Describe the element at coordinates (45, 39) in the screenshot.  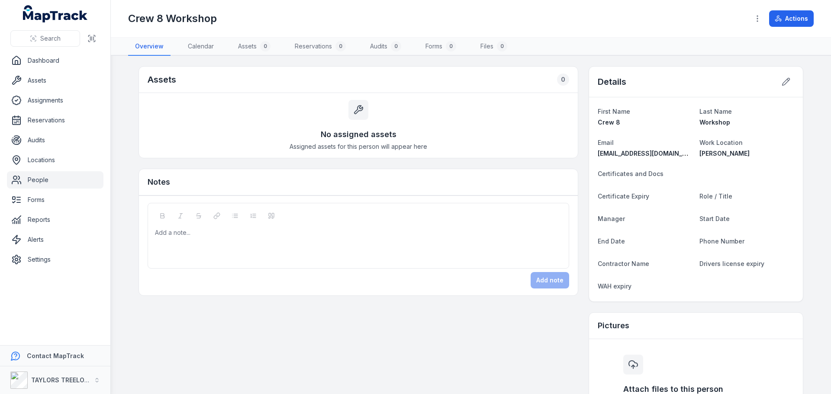
I see `button: Search` at that location.